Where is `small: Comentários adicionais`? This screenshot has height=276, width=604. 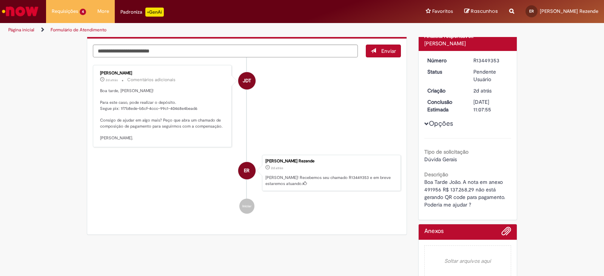
small: Comentários adicionais is located at coordinates (151, 80).